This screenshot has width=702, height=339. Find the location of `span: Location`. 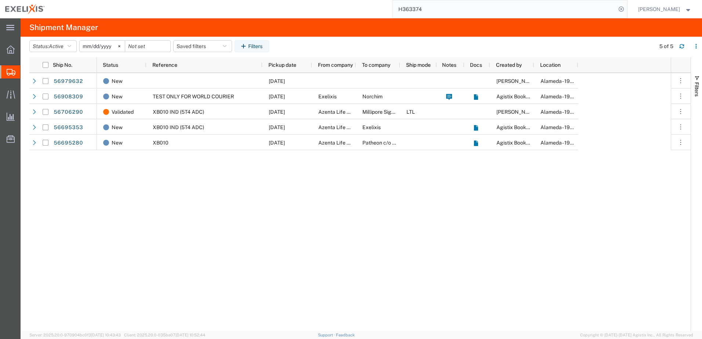

span: Location is located at coordinates (550, 65).